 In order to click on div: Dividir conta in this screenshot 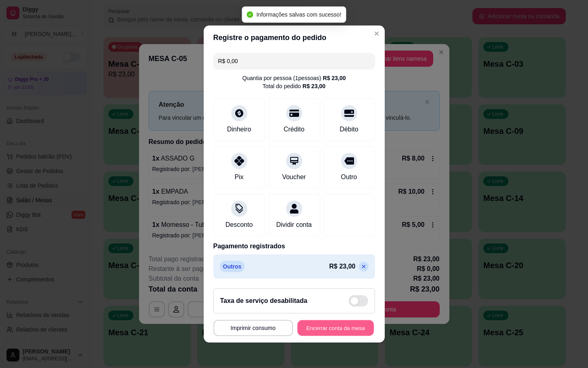, I will do `click(294, 225)`.